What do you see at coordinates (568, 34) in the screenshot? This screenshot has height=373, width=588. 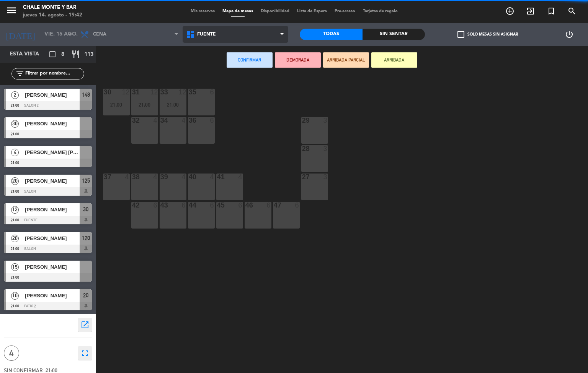 I see `i: power_settings_new` at bounding box center [568, 34].